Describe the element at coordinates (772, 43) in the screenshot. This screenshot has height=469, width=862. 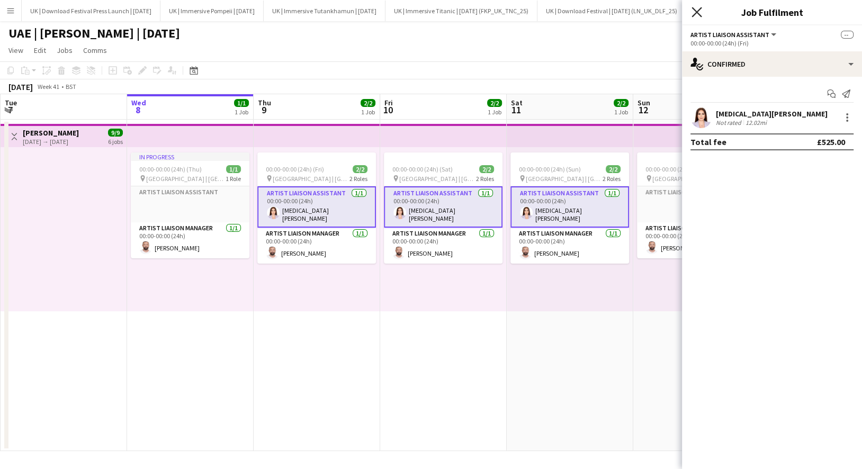
I see `div: 00:00-00:00 (24h) (Fri)` at that location.